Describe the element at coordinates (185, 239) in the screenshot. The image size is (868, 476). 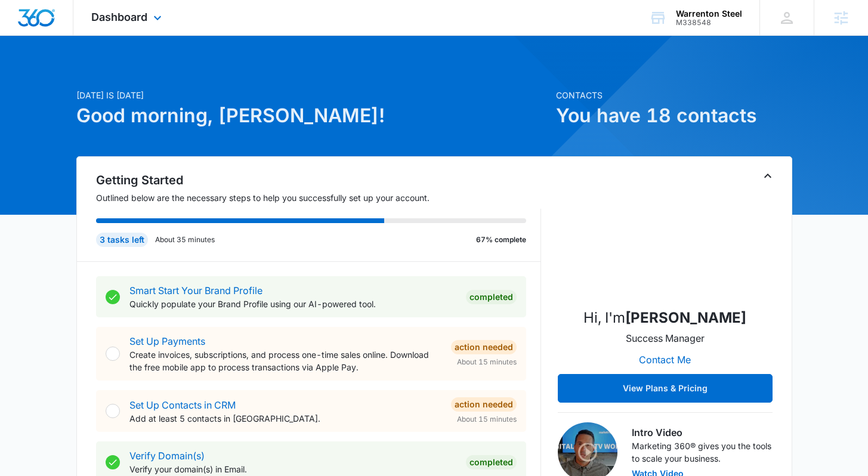
I see `p: About 35 minutes` at that location.